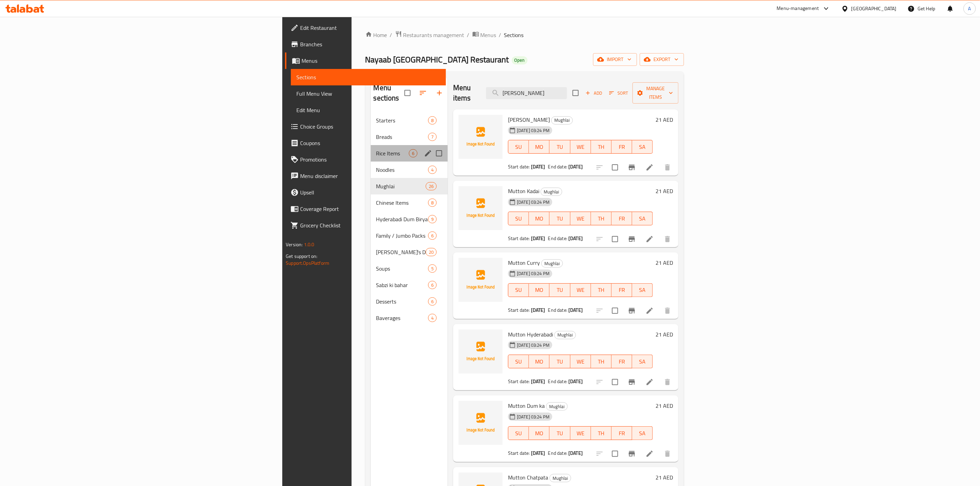  I want to click on span: Starters, so click(402, 121).